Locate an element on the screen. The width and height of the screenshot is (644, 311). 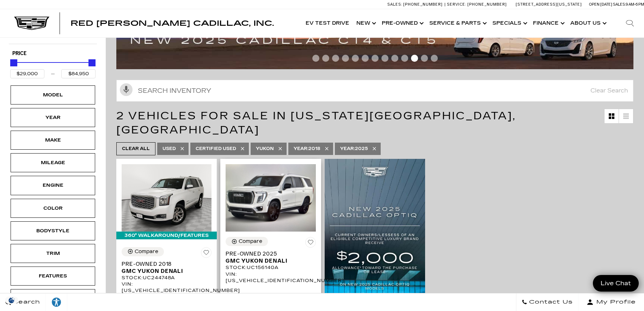
input: Minimum is located at coordinates (27, 73).